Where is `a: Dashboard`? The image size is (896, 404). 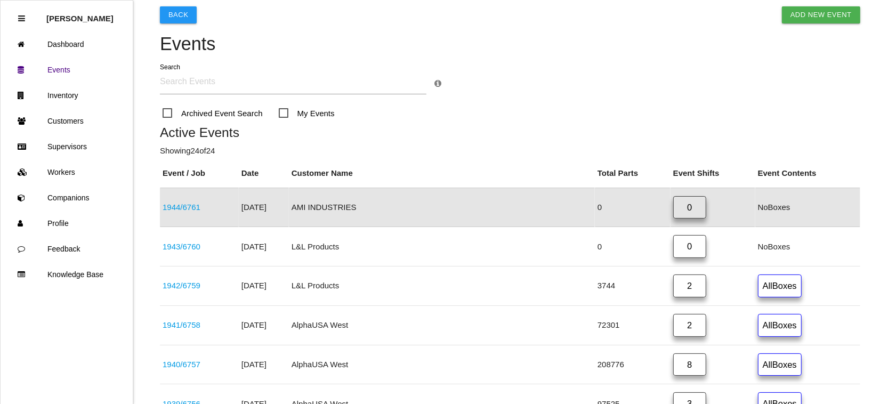 a: Dashboard is located at coordinates (67, 44).